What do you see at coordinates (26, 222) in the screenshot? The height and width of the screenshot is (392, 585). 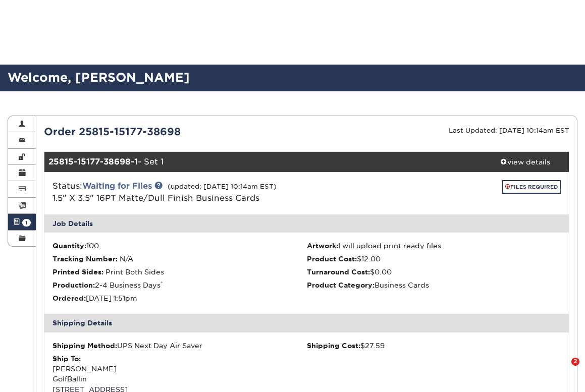 I see `span: 1` at bounding box center [26, 222].